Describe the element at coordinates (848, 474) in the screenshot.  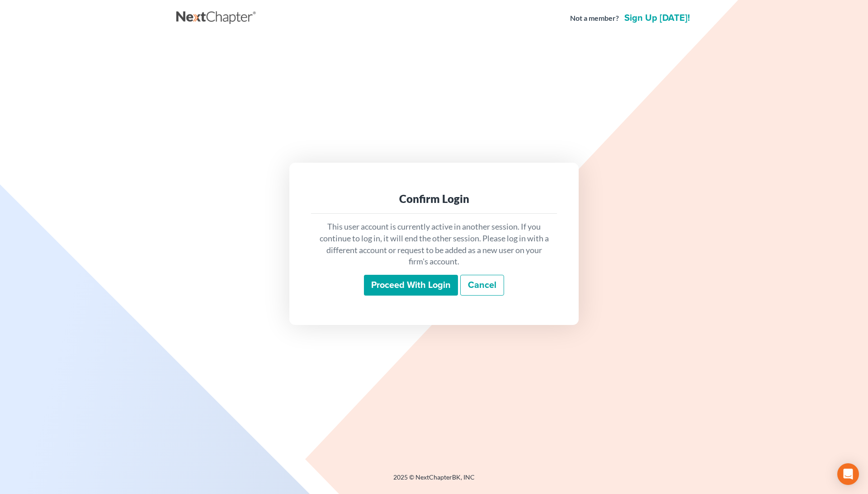
I see `div: Open Intercom Messenger` at that location.